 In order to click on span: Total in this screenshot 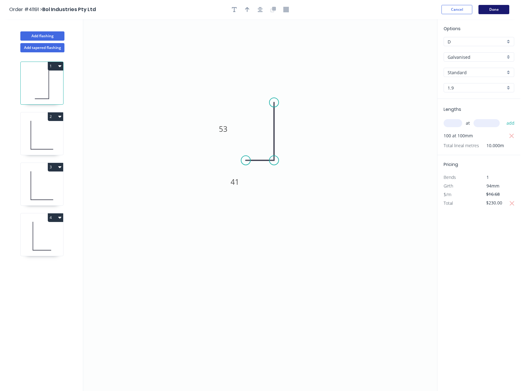, I will do `click(448, 203)`.